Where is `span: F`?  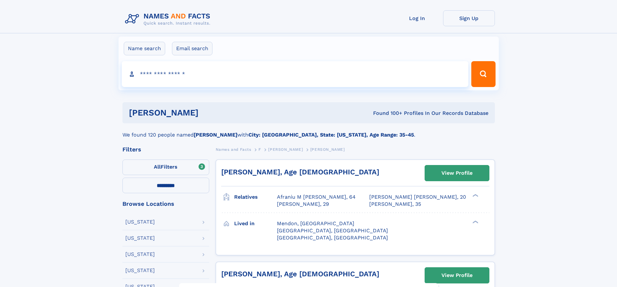
span: F is located at coordinates (260, 150).